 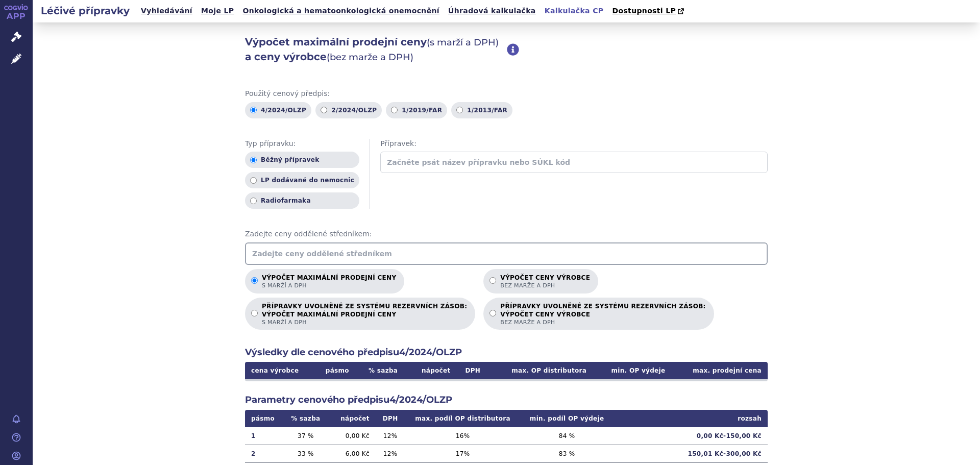 I want to click on p: Výpočet ceny výrobce, so click(x=545, y=282).